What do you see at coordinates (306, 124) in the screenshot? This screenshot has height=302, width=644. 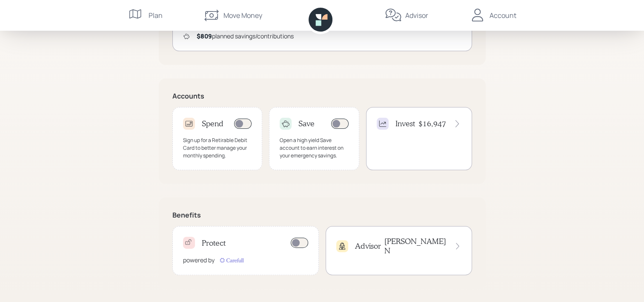 I see `h4: Save` at bounding box center [306, 124].